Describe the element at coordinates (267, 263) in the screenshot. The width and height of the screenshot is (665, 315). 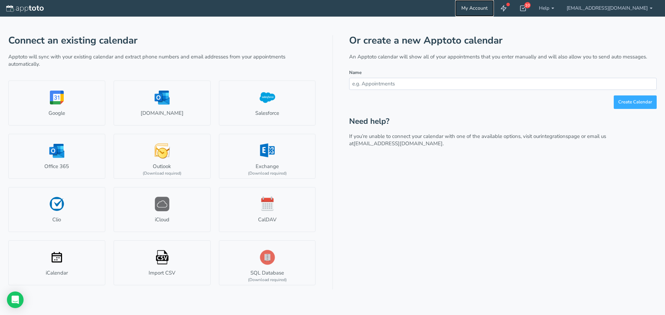
I see `a: SQL Database` at that location.